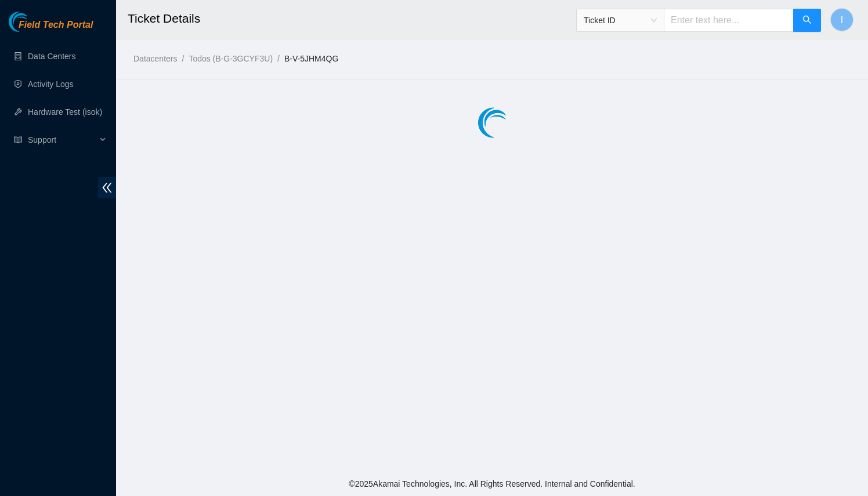  What do you see at coordinates (51, 84) in the screenshot?
I see `a: Activity Logs` at bounding box center [51, 84].